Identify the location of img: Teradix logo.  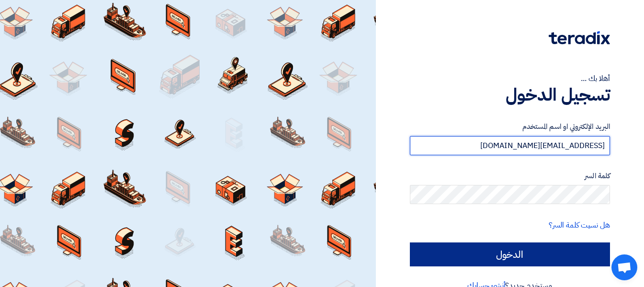
(580, 38).